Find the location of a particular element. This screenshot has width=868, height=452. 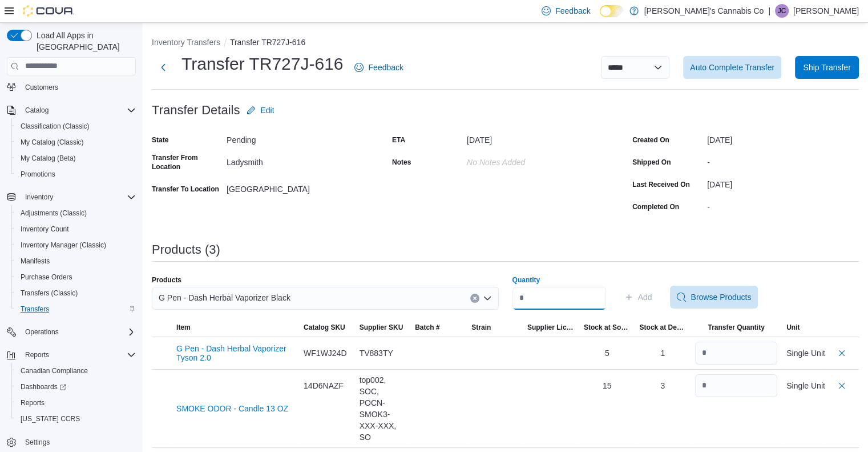

nav: An example of EuiBreadcrumbs is located at coordinates (505, 43).